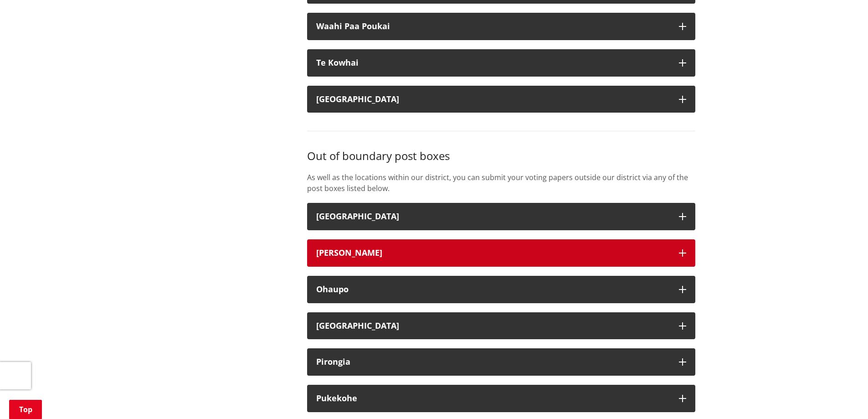 This screenshot has height=419, width=868. Describe the element at coordinates (493, 362) in the screenshot. I see `div: Pirongia` at that location.